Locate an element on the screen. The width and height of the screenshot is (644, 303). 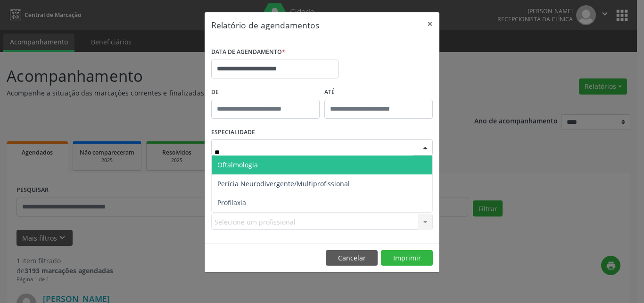
label: ESPECIALIDADE is located at coordinates (233, 132).